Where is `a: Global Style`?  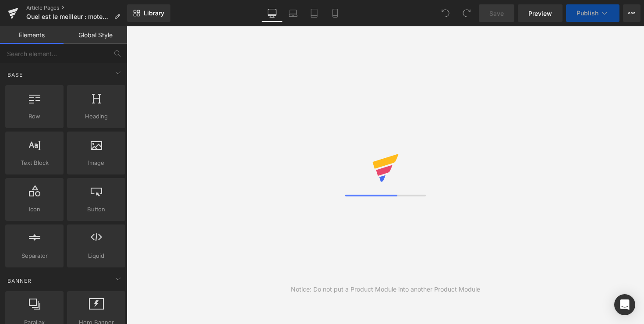
a: Global Style is located at coordinates (95, 35).